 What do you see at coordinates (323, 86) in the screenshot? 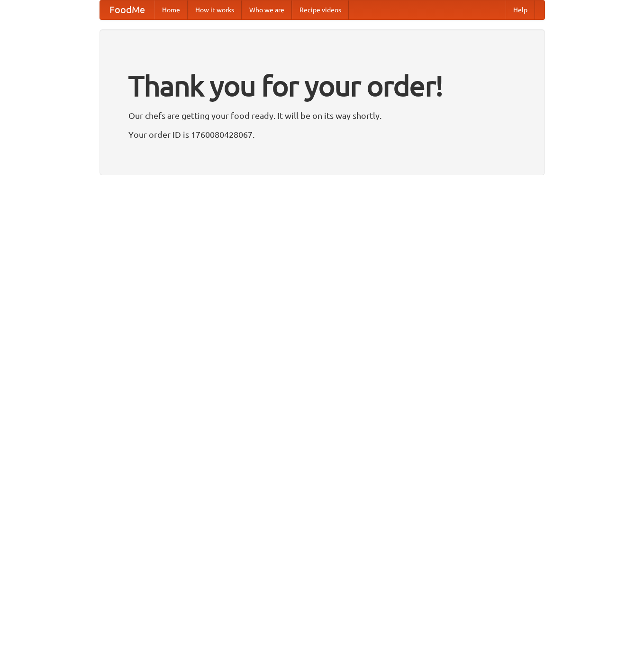
I see `h1: Thank you for your order!` at bounding box center [323, 86].